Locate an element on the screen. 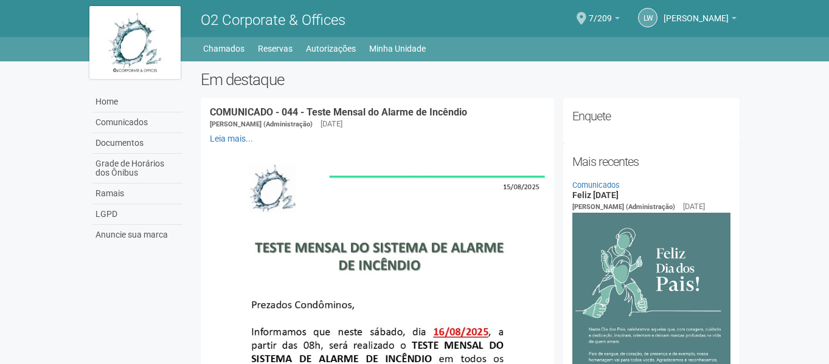 The width and height of the screenshot is (829, 364). a: Anuncie sua marca is located at coordinates (137, 235).